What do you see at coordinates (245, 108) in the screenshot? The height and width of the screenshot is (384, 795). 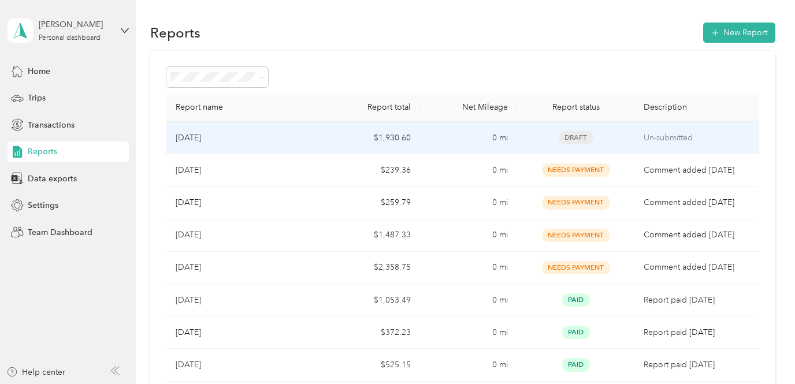 I see `th: Report name` at bounding box center [245, 108].